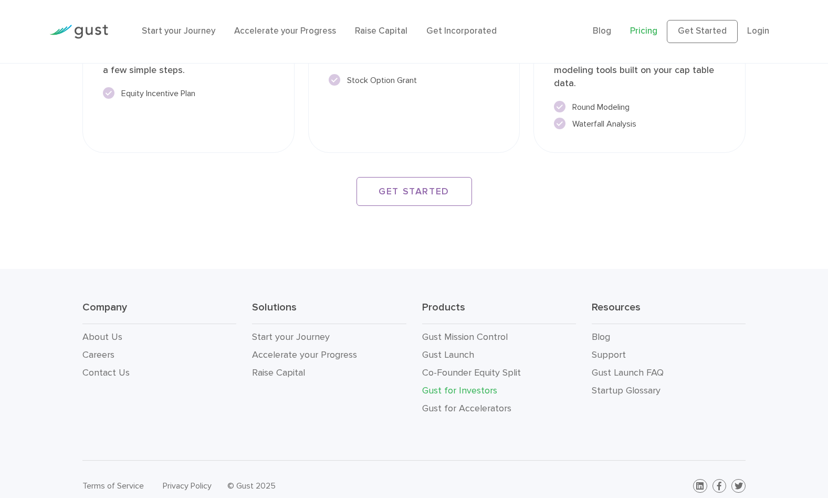 The image size is (828, 498). Describe the element at coordinates (668, 312) in the screenshot. I see `h3: Resources` at that location.